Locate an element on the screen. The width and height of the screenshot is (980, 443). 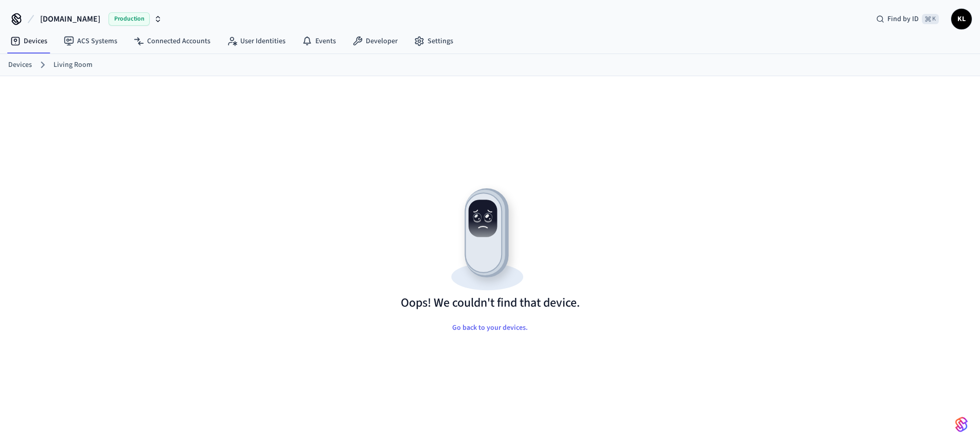
a: Settings is located at coordinates (434, 41).